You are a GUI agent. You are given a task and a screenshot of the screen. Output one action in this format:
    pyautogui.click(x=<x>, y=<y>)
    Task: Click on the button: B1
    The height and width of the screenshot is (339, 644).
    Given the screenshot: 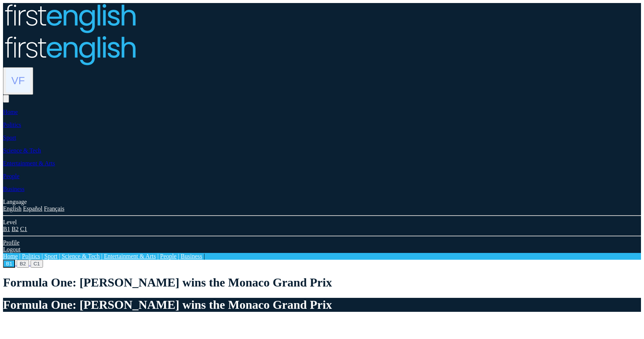 What is the action you would take?
    pyautogui.click(x=9, y=264)
    